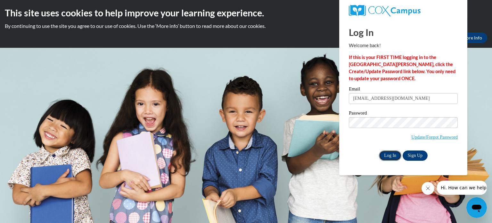  What do you see at coordinates (385, 11) in the screenshot?
I see `img: COX Campus` at bounding box center [385, 11].